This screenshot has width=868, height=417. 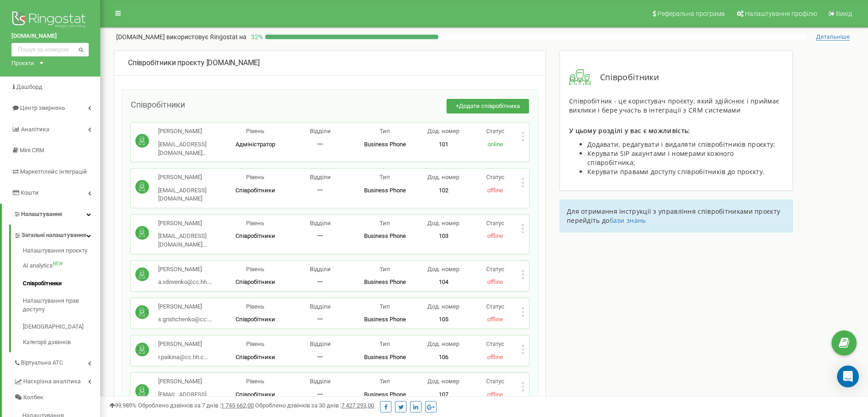 What do you see at coordinates (206, 37) in the screenshot?
I see `span: використовує Ringostat на` at bounding box center [206, 37].